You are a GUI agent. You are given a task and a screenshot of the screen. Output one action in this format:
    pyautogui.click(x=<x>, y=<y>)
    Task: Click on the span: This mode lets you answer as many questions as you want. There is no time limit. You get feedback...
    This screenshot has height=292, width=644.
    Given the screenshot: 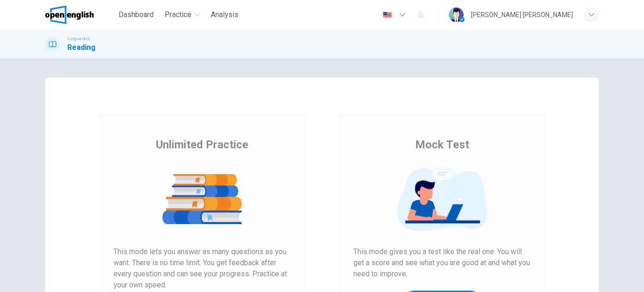 What is the action you would take?
    pyautogui.click(x=202, y=269)
    